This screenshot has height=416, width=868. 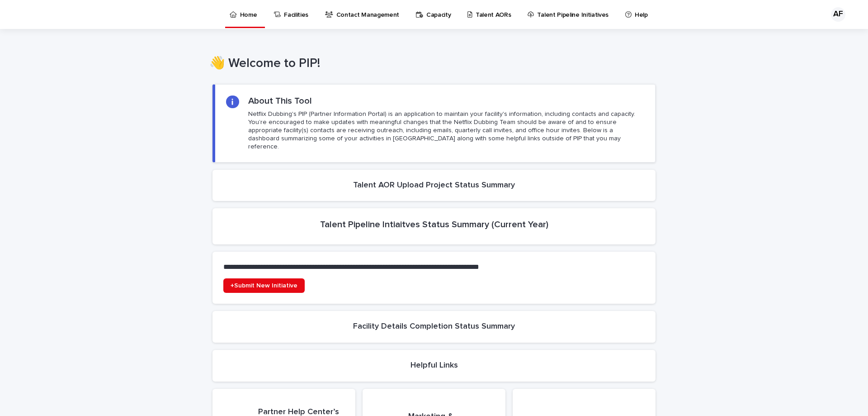 I want to click on span: +Submit New Initiative, so click(x=264, y=285).